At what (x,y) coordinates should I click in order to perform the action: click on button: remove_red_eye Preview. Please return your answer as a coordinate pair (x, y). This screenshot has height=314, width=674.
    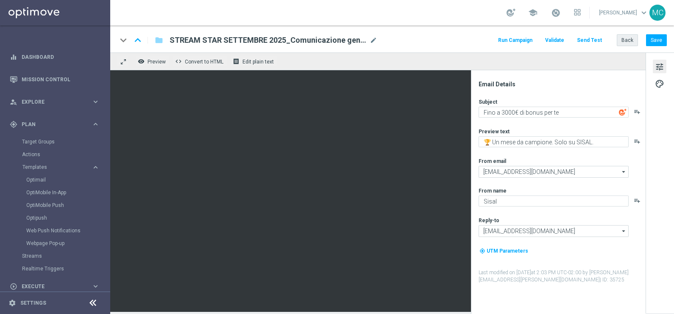
    Looking at the image, I should click on (153, 61).